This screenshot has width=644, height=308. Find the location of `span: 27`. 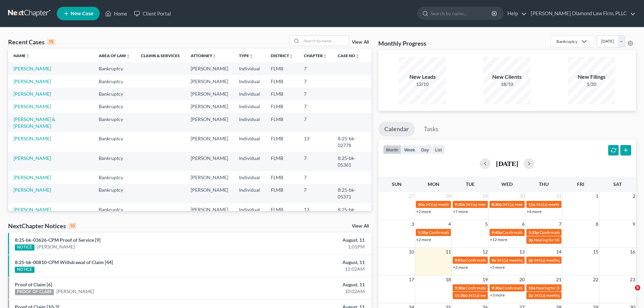

span: 27 is located at coordinates (411, 196).